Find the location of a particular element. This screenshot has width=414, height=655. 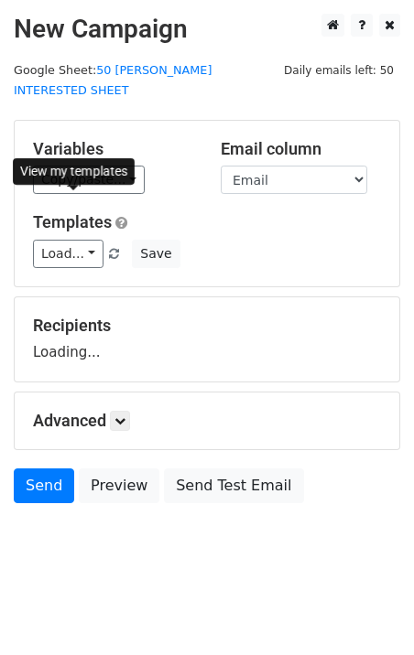

div: Loading... is located at coordinates (207, 340).